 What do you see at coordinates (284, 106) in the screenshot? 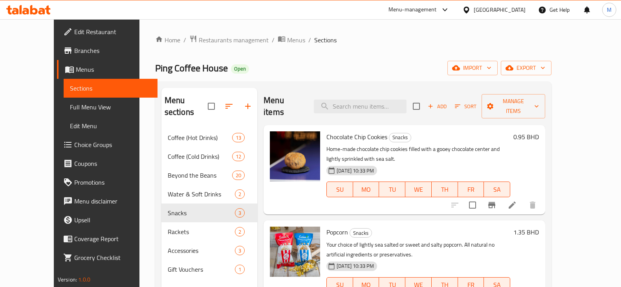
I see `h2: Menu items` at bounding box center [284, 106].